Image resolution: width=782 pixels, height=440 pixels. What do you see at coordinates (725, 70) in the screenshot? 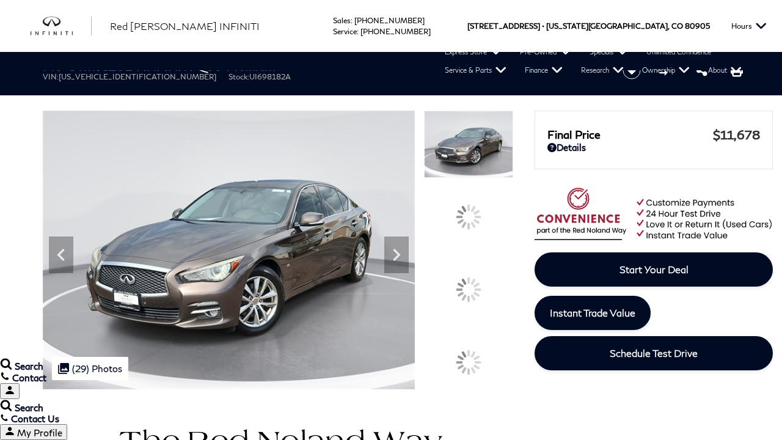
I see `a: About` at bounding box center [725, 70].